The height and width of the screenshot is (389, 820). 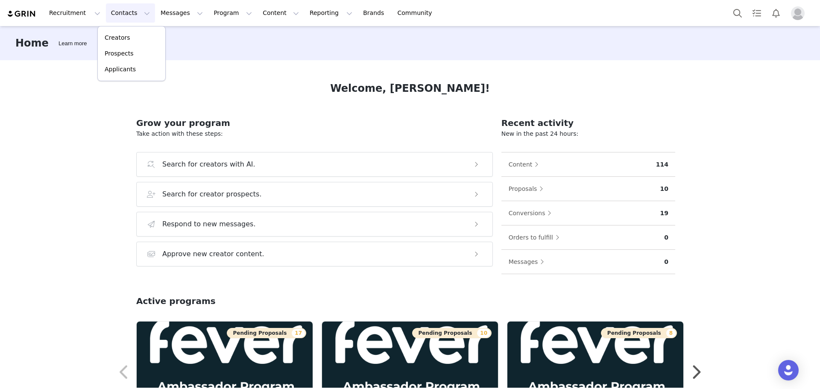 What do you see at coordinates (331, 13) in the screenshot?
I see `button: Reporting` at bounding box center [331, 13].